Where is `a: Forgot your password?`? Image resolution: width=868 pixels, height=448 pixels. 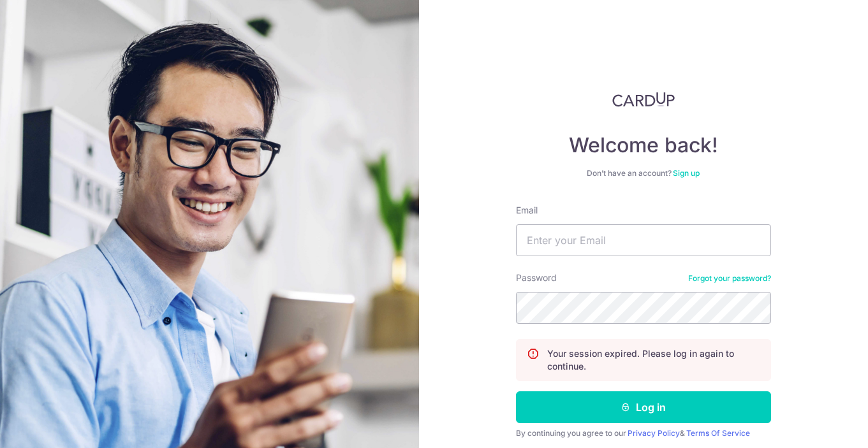 a: Forgot your password? is located at coordinates (729, 279).